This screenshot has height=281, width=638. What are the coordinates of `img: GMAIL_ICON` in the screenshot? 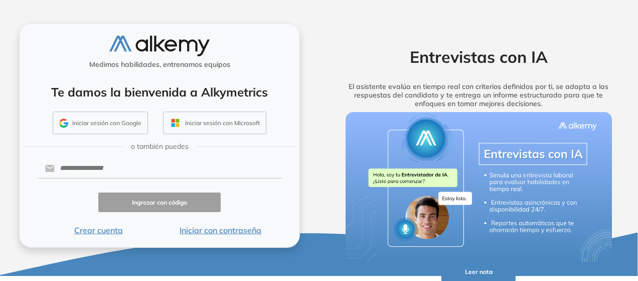 It's located at (64, 123).